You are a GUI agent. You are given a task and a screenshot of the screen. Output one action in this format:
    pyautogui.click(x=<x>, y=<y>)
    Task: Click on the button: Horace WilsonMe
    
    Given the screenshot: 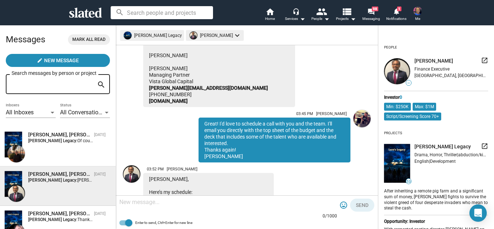 What is the action you would take?
    pyautogui.click(x=418, y=14)
    